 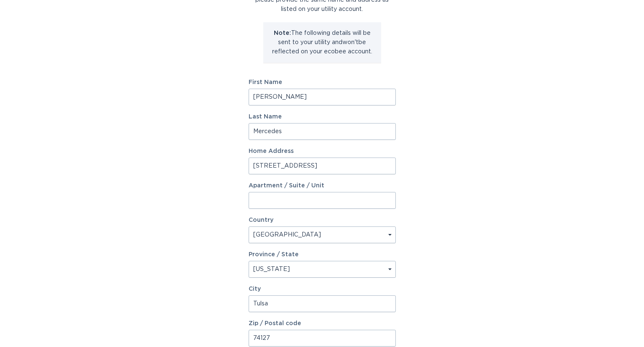 I want to click on p: The following details will be sent to your utility and won't be reflected on your ecobee account., so click(x=322, y=42).